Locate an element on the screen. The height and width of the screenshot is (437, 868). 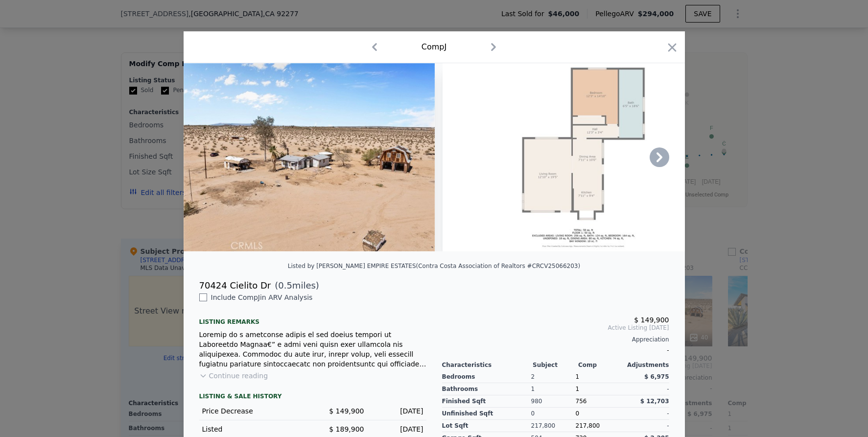
div: LISTING & SALE HISTORY is located at coordinates (313, 398).